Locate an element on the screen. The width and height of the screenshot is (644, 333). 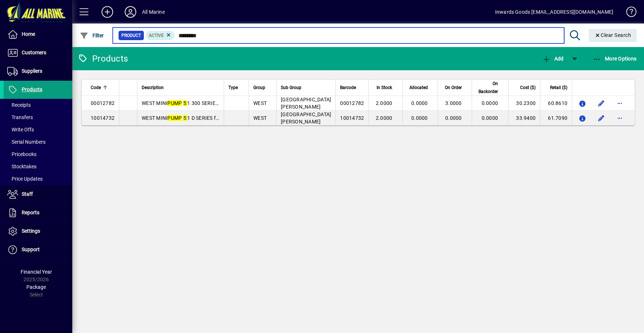
span: Description is located at coordinates (152, 88).